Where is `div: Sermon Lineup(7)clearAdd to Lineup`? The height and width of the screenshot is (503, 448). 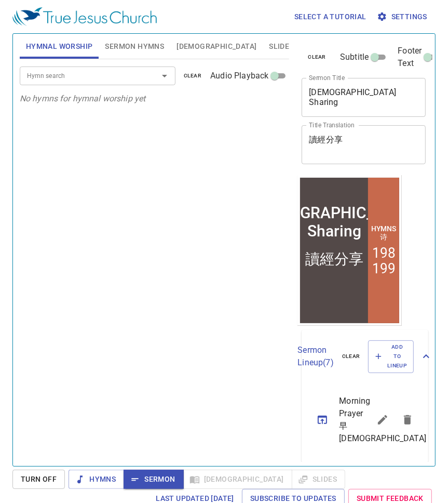 div: Sermon Lineup(7)clearAdd to Lineup is located at coordinates (365, 357).